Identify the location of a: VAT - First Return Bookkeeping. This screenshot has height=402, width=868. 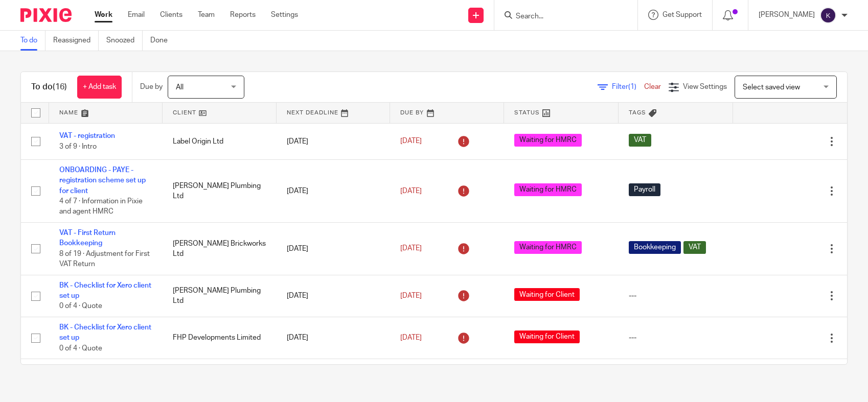
(87, 238).